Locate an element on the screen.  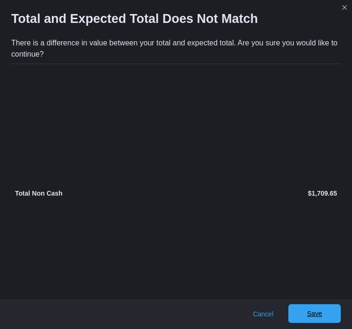
button: Save is located at coordinates (315, 314).